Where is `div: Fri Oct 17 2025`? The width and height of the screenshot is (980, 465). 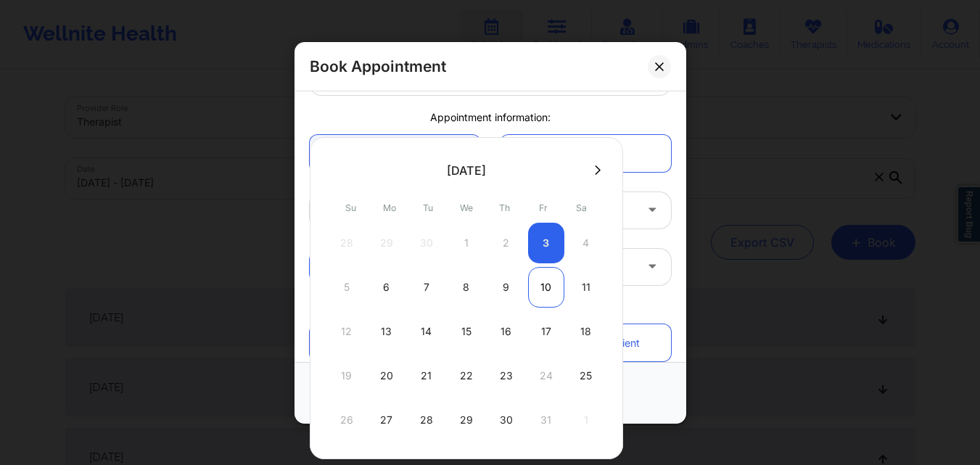 div: Fri Oct 17 2025 is located at coordinates (546, 331).